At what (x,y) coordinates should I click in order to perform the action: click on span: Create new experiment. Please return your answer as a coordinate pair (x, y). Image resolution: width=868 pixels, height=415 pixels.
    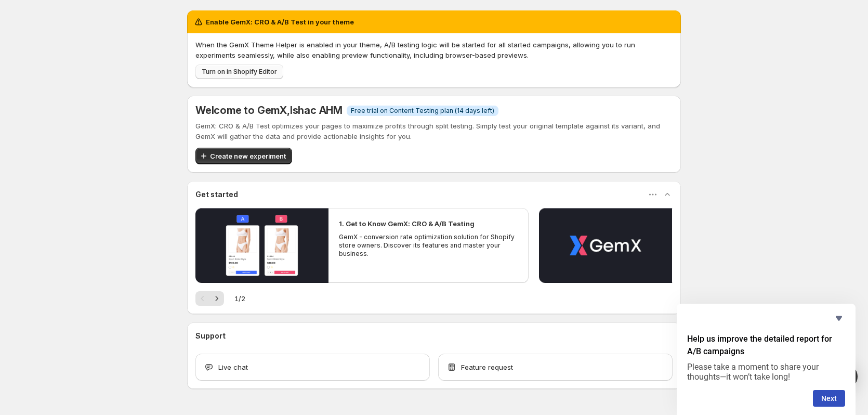
    Looking at the image, I should click on (248, 156).